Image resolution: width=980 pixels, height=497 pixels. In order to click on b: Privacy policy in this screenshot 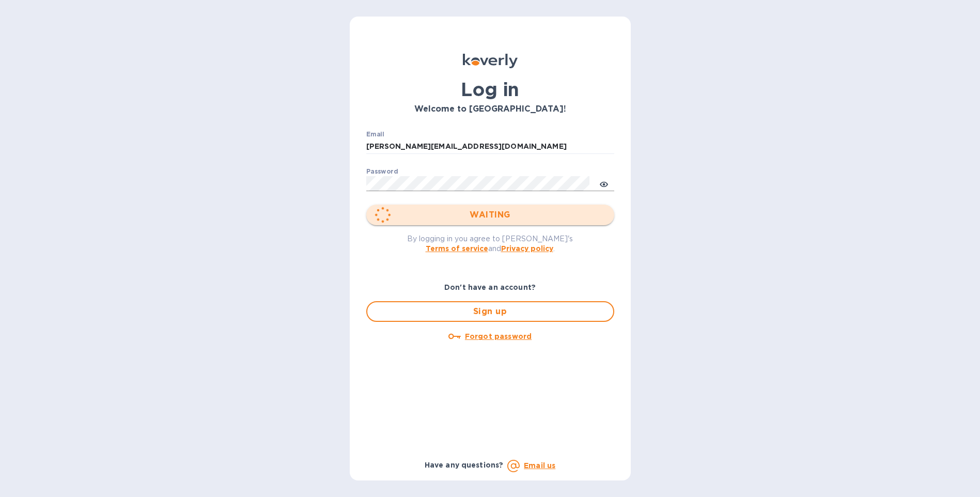, I will do `click(527, 248)`.